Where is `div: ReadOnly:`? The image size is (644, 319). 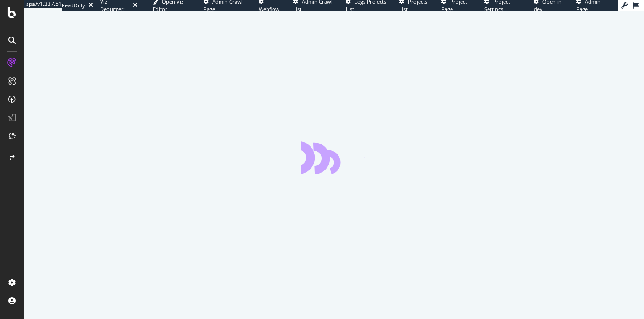
div: ReadOnly: is located at coordinates (74, 6).